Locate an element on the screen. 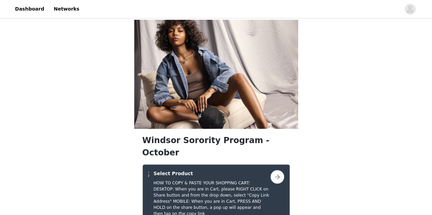  div: avatar is located at coordinates (409, 9).